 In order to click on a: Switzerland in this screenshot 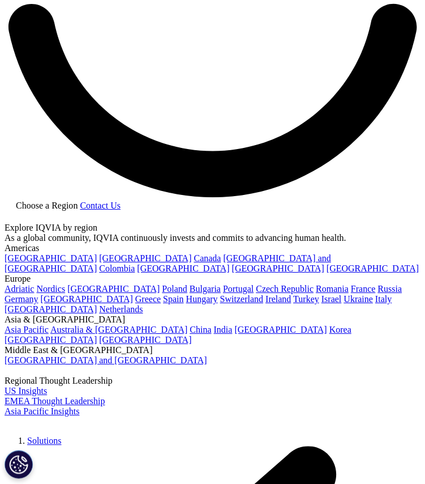, I will do `click(241, 298)`.